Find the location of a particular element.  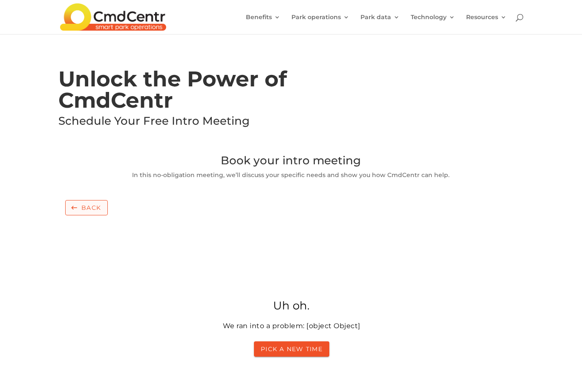

a: Resources is located at coordinates (486, 24).